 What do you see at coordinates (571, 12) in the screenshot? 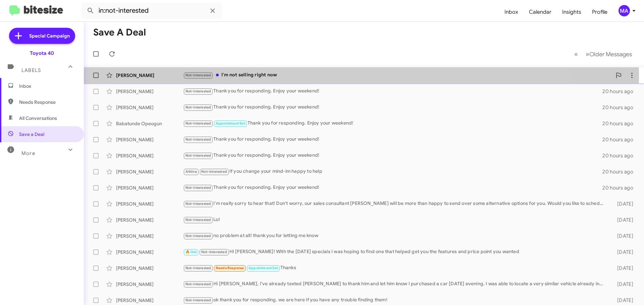
I see `span: Insights` at bounding box center [571, 12].